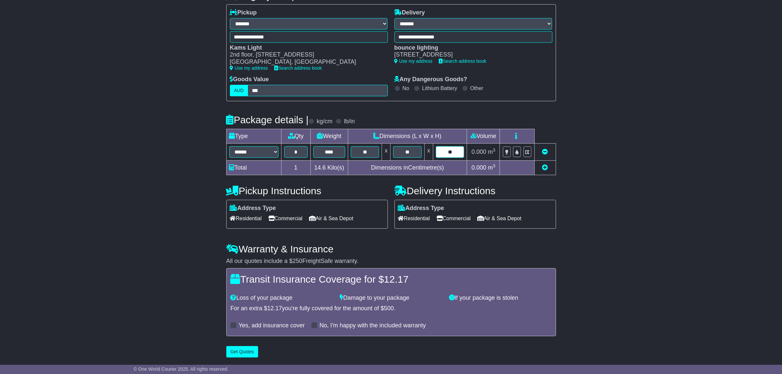 The image size is (782, 374). I want to click on span: 500, so click(389, 308).